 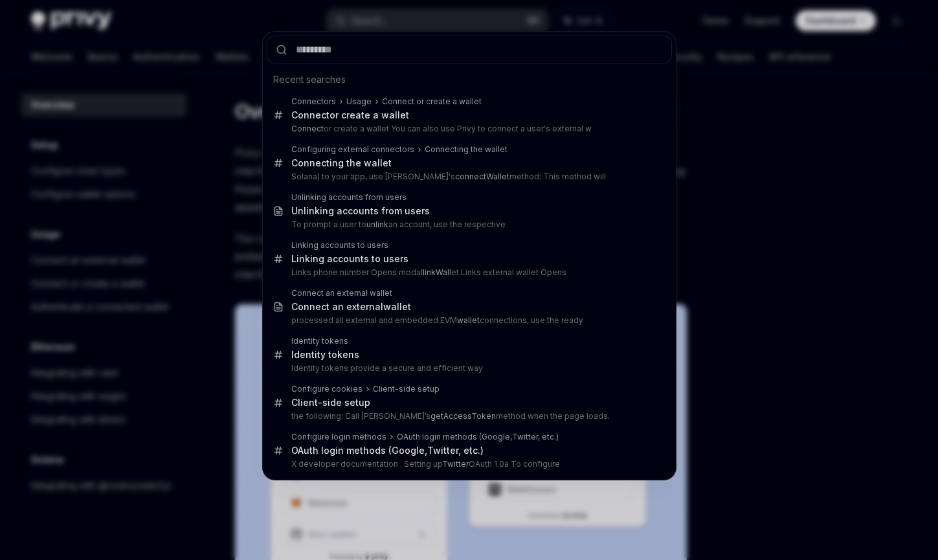 What do you see at coordinates (463, 416) in the screenshot?
I see `b: getAccessToken` at bounding box center [463, 416].